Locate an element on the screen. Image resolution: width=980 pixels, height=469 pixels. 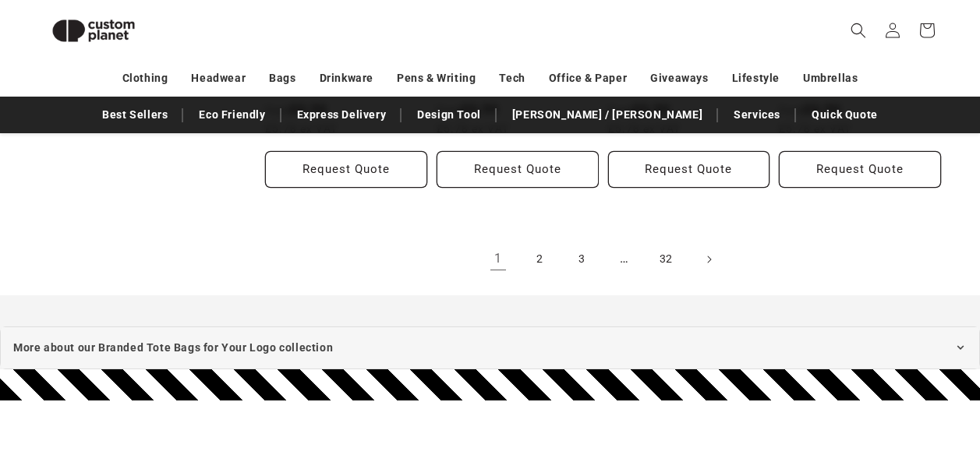
img: Custom Planet is located at coordinates (94, 30).